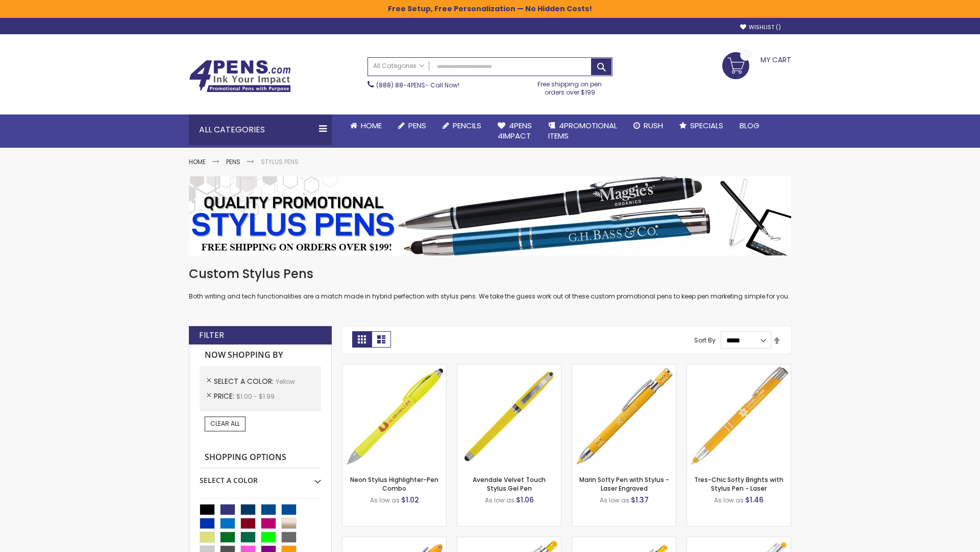 The image size is (980, 552). I want to click on span: $1.06, so click(525, 499).